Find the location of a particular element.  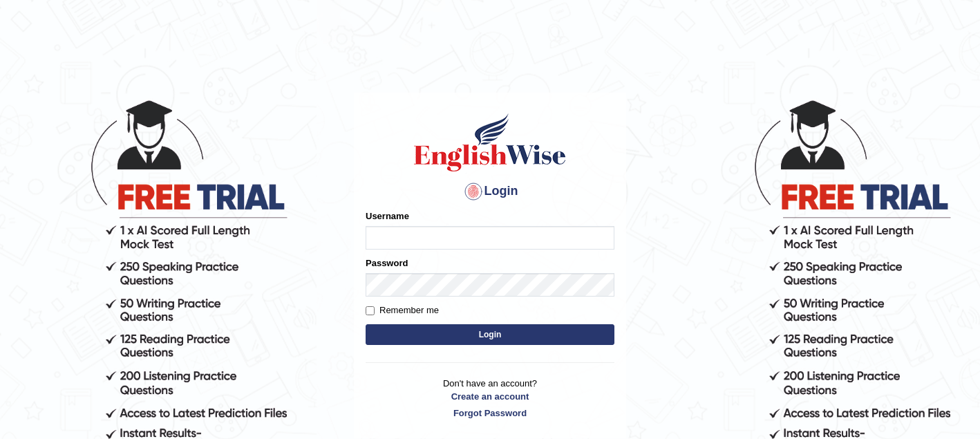

h4: Login is located at coordinates (490, 192).